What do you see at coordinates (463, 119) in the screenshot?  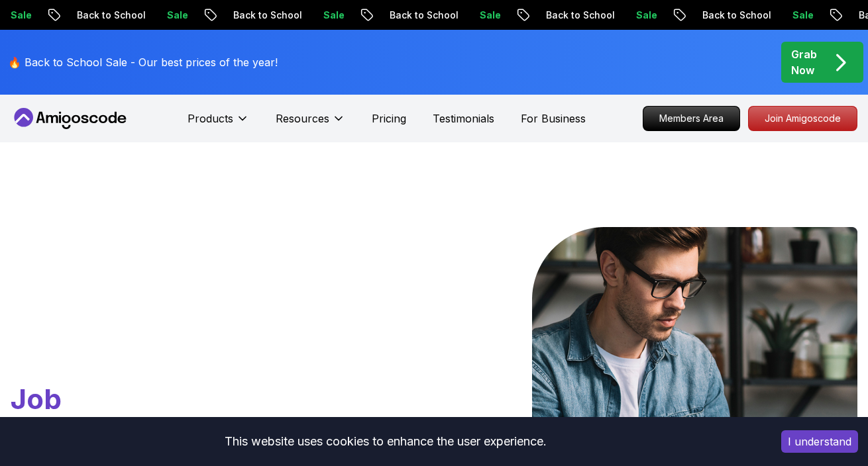 I see `a: Testimonials` at bounding box center [463, 119].